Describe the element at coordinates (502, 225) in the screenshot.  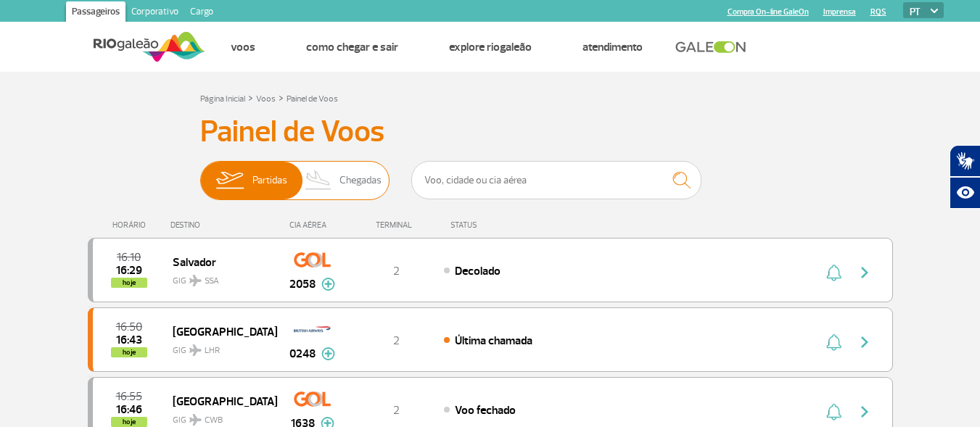
I see `div: STATUS` at that location.